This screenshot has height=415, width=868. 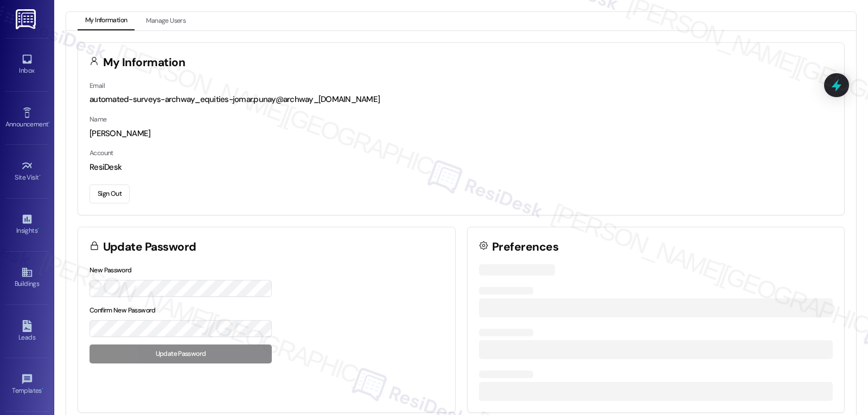 What do you see at coordinates (525, 247) in the screenshot?
I see `h3: Preferences` at bounding box center [525, 247].